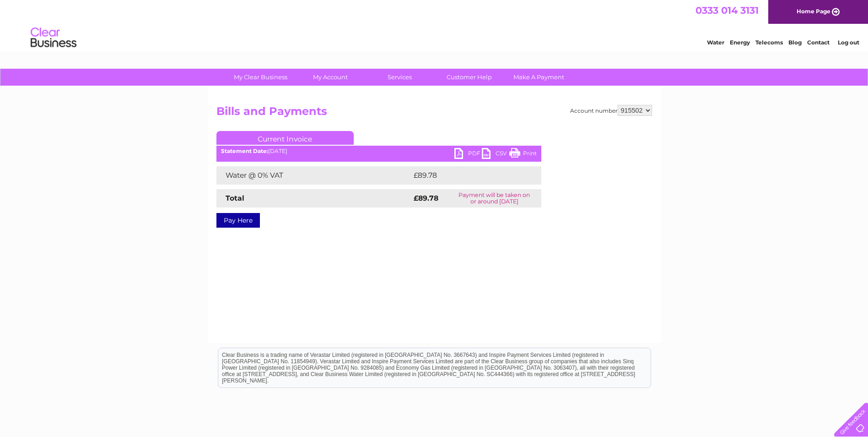  Describe the element at coordinates (235, 198) in the screenshot. I see `strong: Total` at that location.